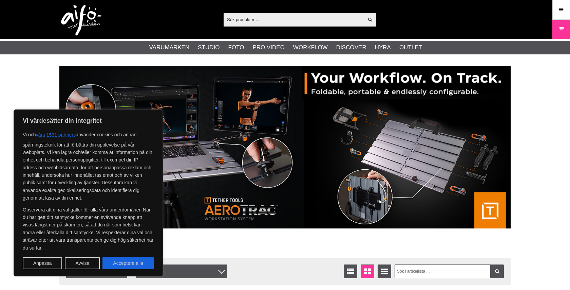 This screenshot has height=290, width=570. What do you see at coordinates (385, 271) in the screenshot?
I see `a: Utökad listvisning` at bounding box center [385, 271].